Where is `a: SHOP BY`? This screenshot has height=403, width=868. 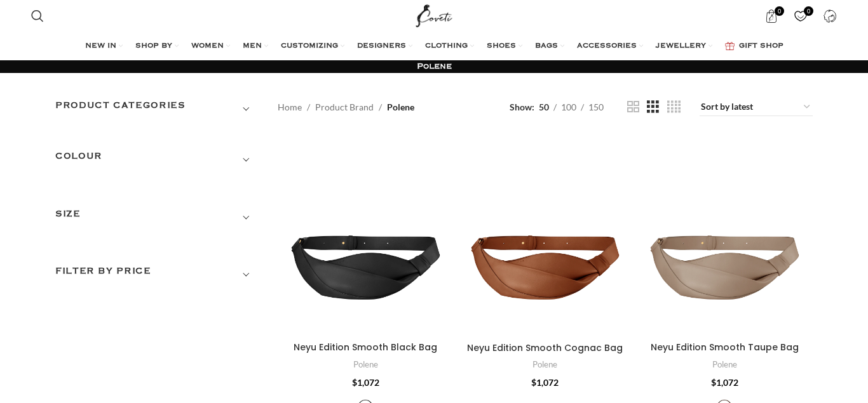 a: SHOP BY is located at coordinates (157, 46).